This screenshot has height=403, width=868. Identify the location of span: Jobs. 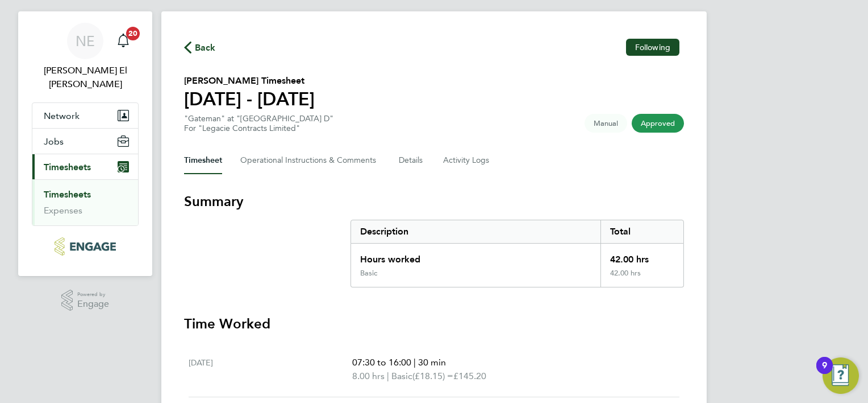
(53, 141).